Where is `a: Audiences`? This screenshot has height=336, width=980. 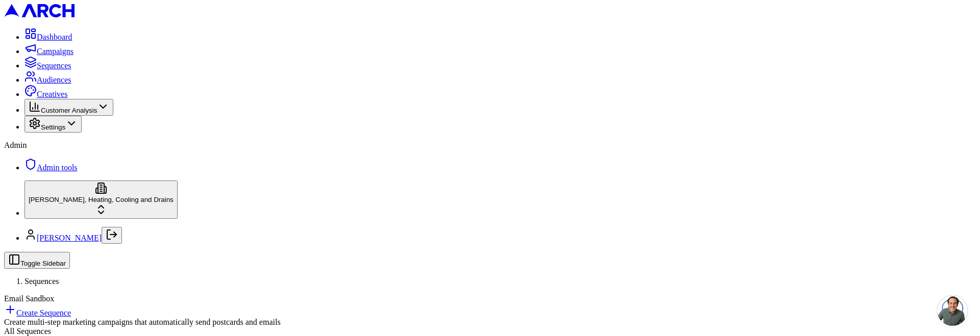
a: Audiences is located at coordinates (48, 80).